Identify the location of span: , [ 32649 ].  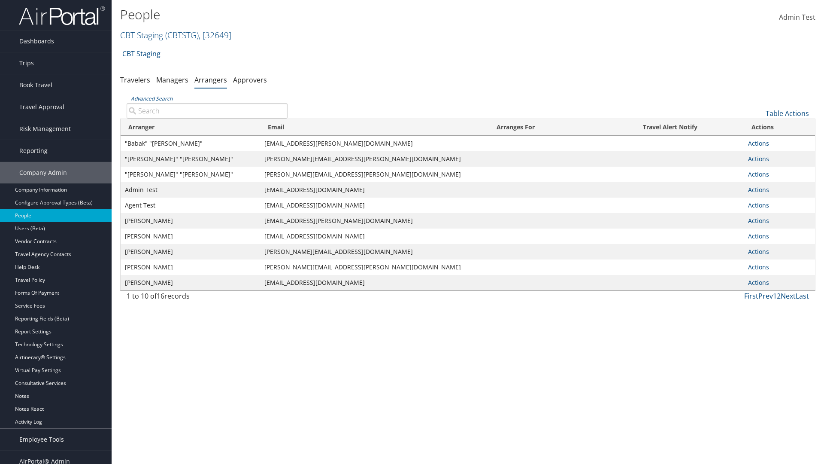
(215, 35).